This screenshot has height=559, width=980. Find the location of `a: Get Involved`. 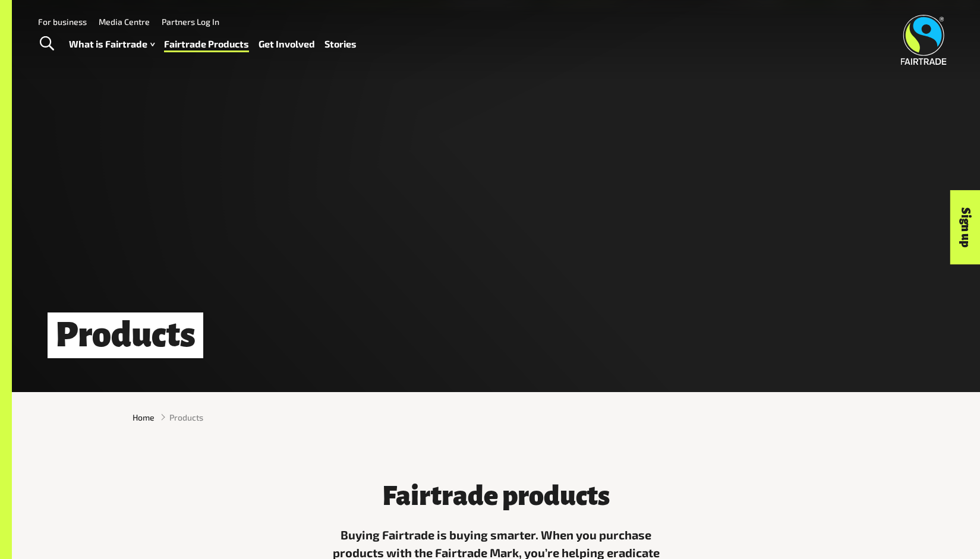

a: Get Involved is located at coordinates (286, 44).